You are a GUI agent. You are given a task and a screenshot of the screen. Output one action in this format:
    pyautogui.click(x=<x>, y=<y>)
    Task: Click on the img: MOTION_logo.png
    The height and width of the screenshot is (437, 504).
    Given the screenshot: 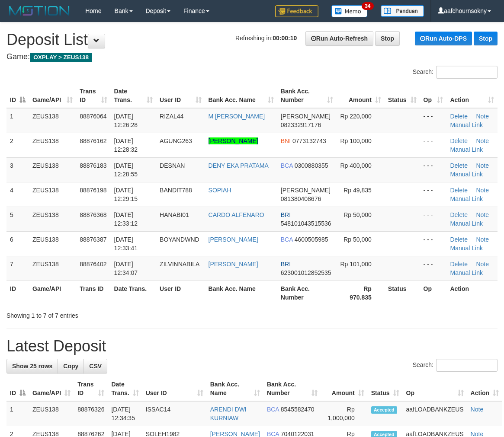 What is the action you would take?
    pyautogui.click(x=39, y=11)
    